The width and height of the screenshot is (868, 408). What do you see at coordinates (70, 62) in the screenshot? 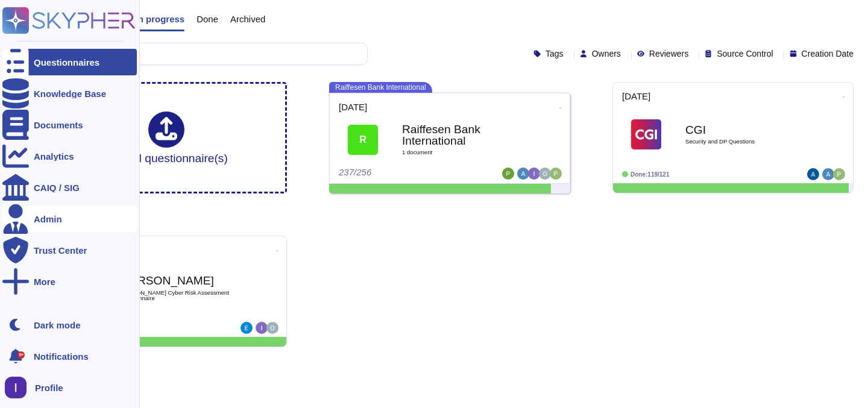
I see `a: Questionnaires` at bounding box center [70, 62].